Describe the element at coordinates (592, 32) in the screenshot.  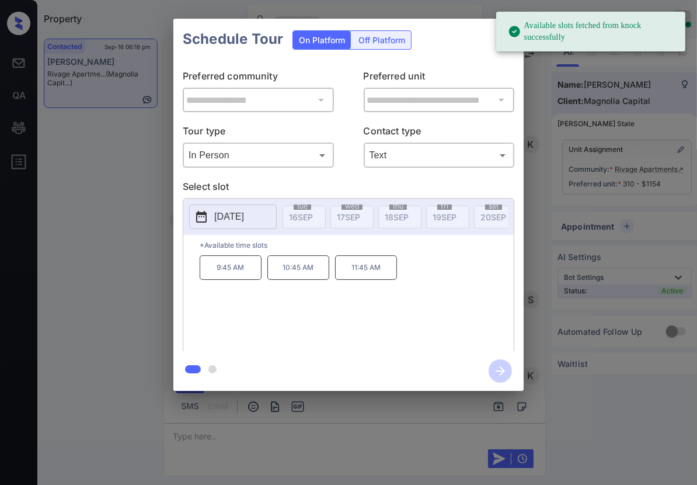
I see `div: Available slots fetched from knock successfully` at that location.